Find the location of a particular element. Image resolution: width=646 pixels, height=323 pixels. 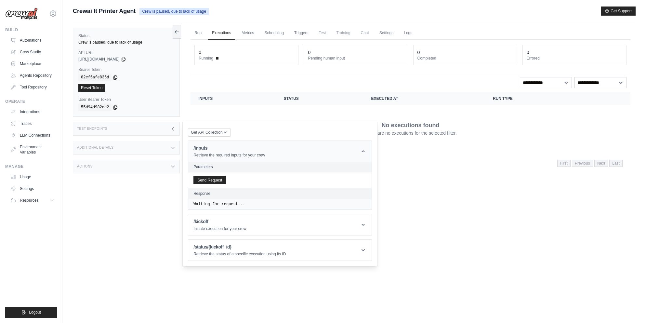

p: Initiate execution for your crew is located at coordinates (220, 229).